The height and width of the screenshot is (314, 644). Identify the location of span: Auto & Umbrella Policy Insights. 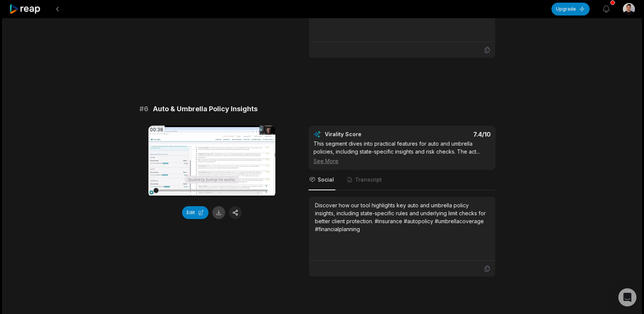
(205, 109).